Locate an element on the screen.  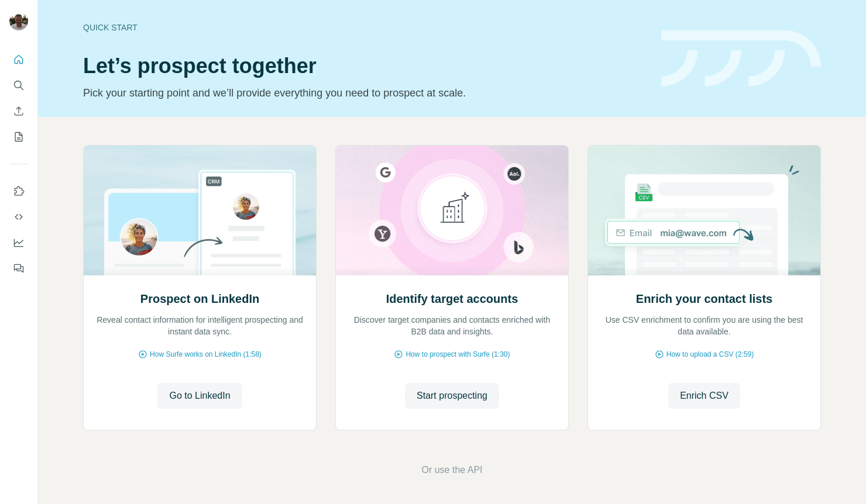
span: Or use the API is located at coordinates (452, 470).